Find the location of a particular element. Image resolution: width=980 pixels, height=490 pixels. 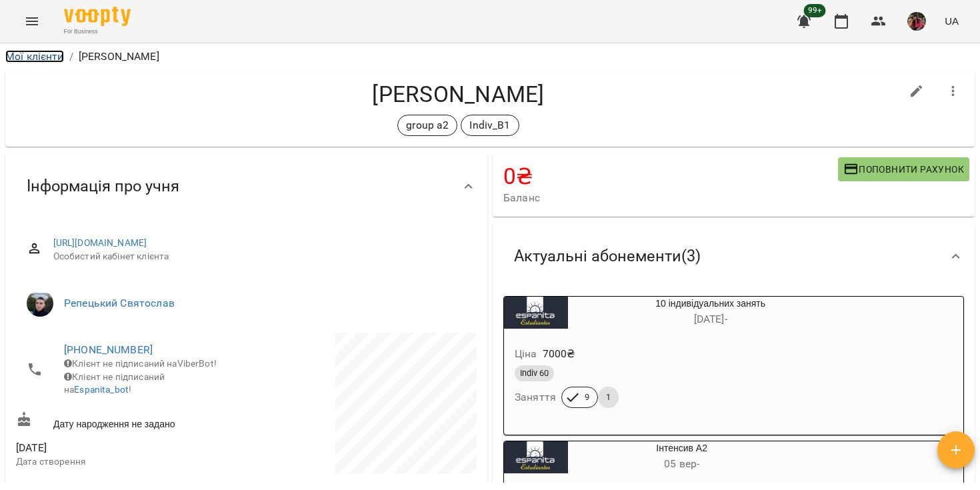

span: For Business is located at coordinates (97, 31).